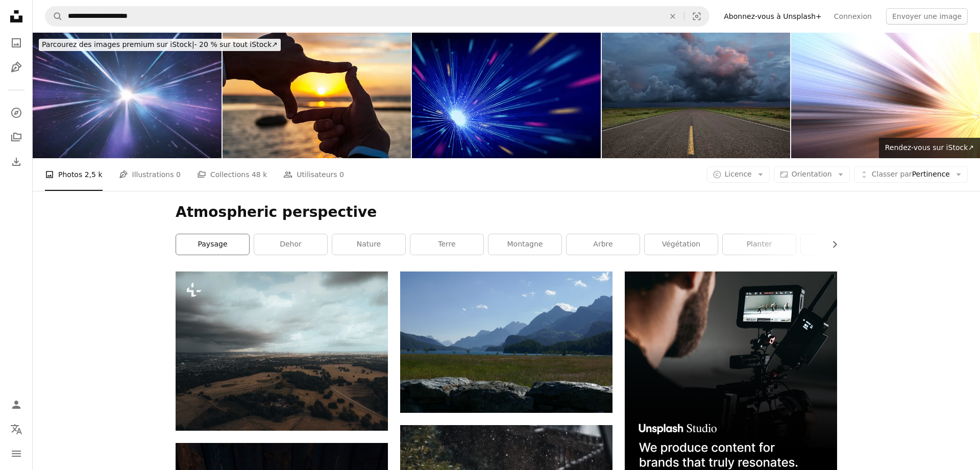  What do you see at coordinates (759, 244) in the screenshot?
I see `a: planter` at bounding box center [759, 244].